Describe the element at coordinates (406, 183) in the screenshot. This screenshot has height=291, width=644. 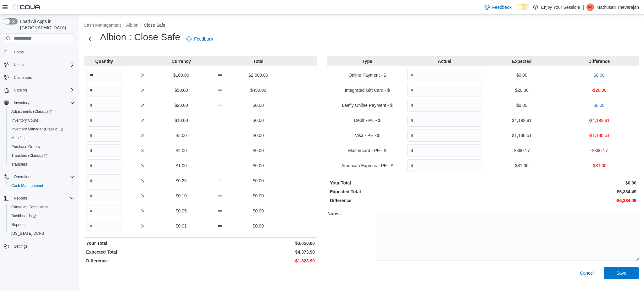
I see `p: Your Total` at that location.